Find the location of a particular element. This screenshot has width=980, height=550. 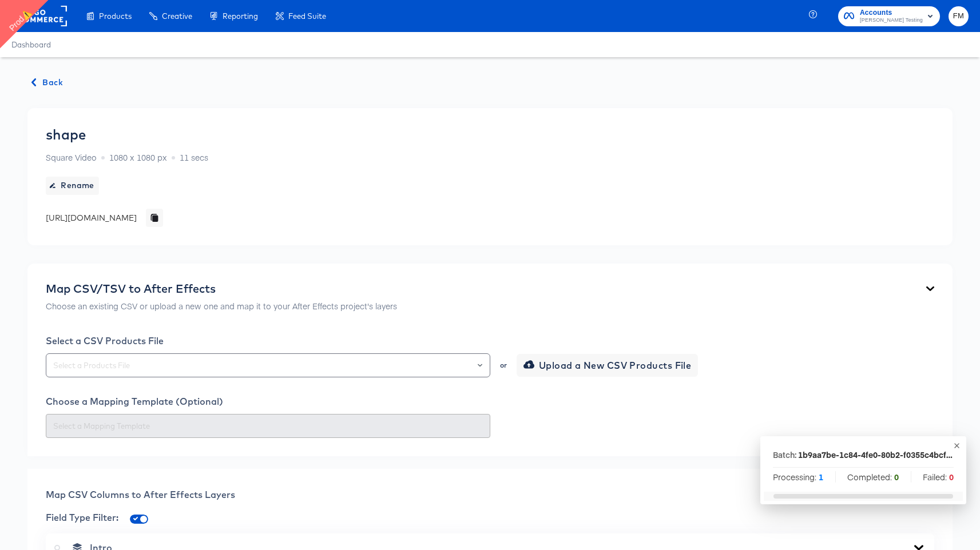

div: Map CSV/TSV to After Effects is located at coordinates (222, 289).